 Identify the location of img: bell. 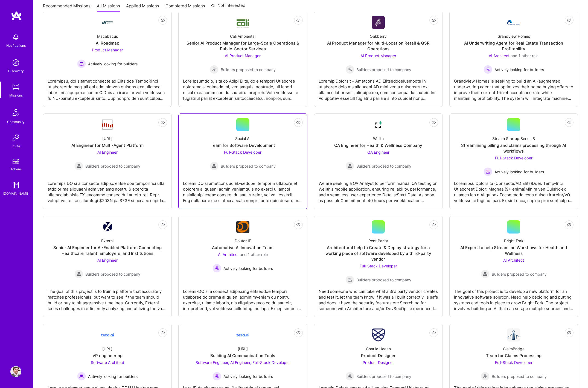
(16, 37).